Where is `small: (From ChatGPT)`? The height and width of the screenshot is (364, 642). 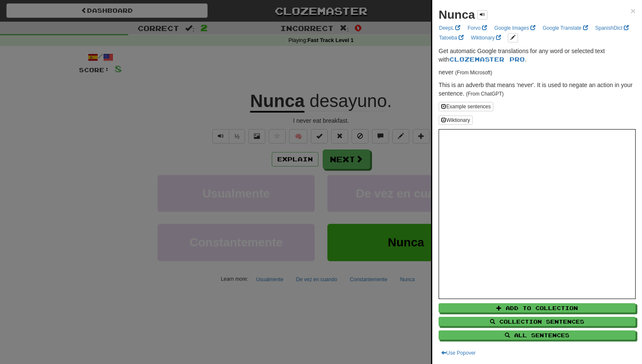 small: (From ChatGPT) is located at coordinates (485, 94).